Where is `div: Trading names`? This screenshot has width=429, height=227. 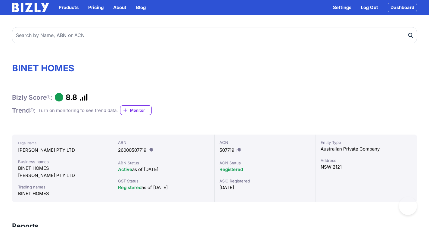
div: Trading names is located at coordinates (62, 187).